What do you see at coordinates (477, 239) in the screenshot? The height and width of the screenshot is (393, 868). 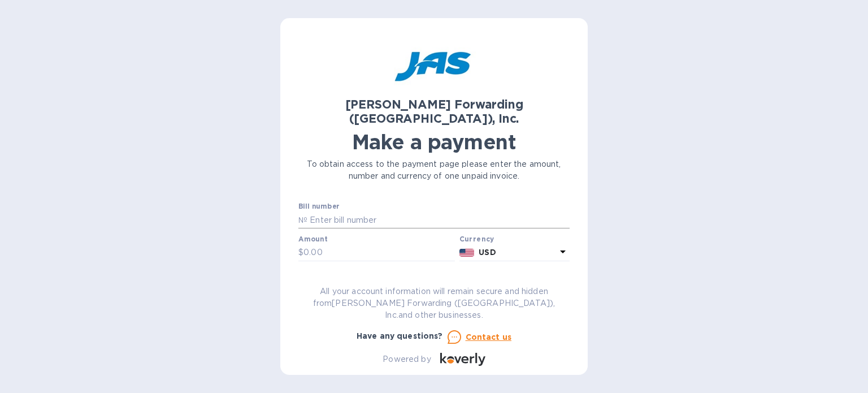 I see `b: Currency` at bounding box center [477, 239].